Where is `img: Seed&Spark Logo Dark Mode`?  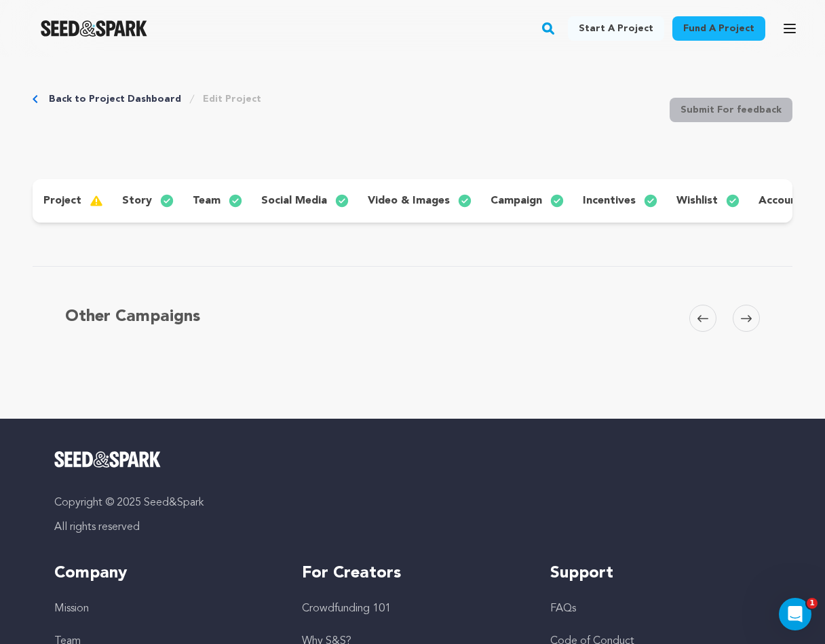 img: Seed&Spark Logo Dark Mode is located at coordinates (94, 29).